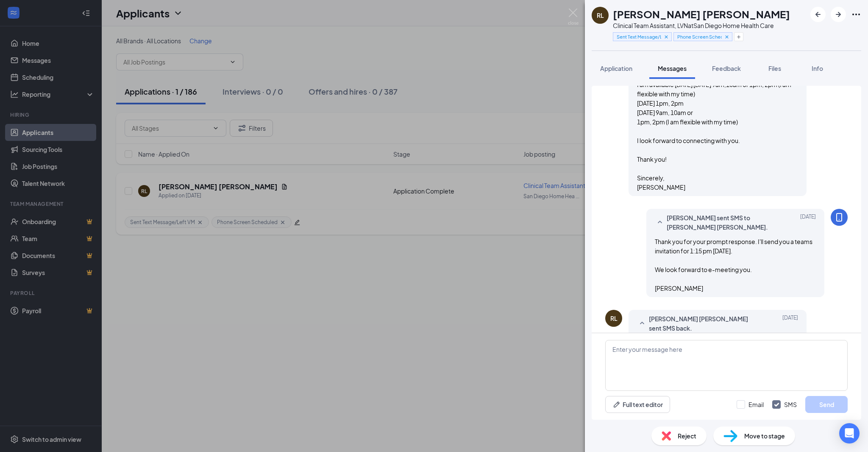 The width and height of the screenshot is (868, 452). Describe the element at coordinates (700, 36) in the screenshot. I see `span: Phone Screen Scheduled` at that location.